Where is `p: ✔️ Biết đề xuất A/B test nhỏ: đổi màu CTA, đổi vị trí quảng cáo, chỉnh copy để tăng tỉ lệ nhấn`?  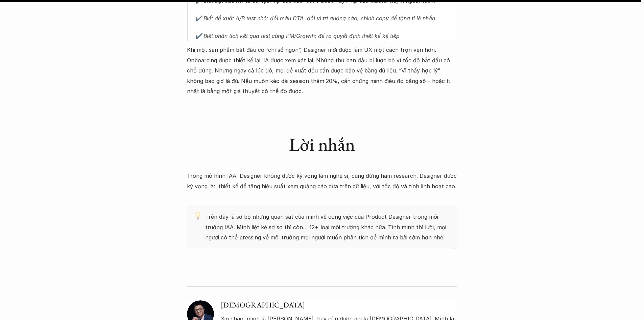 p: ✔️ Biết đề xuất A/B test nhỏ: đổi màu CTA, đổi vị trí quảng cáo, chỉnh copy để tăng tỉ lệ nhấn is located at coordinates (326, 18).